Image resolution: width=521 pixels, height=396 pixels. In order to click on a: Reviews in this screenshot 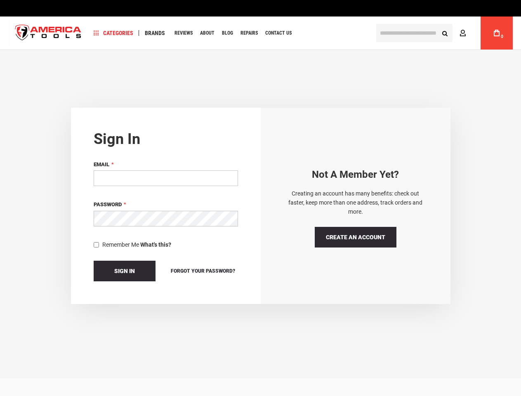, I will do `click(183, 33)`.